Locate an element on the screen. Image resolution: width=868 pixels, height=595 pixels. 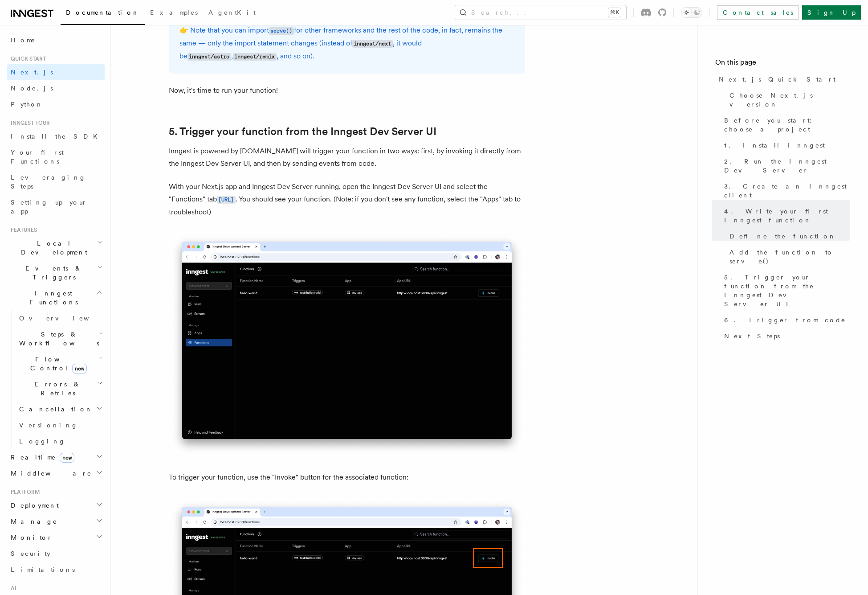
span: 6. Trigger from code is located at coordinates (785, 320).